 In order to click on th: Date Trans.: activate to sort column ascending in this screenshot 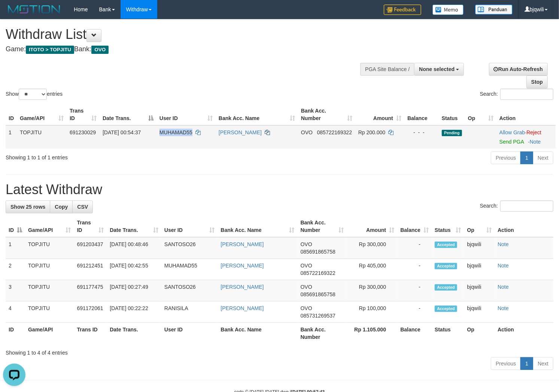, I will do `click(134, 227)`.